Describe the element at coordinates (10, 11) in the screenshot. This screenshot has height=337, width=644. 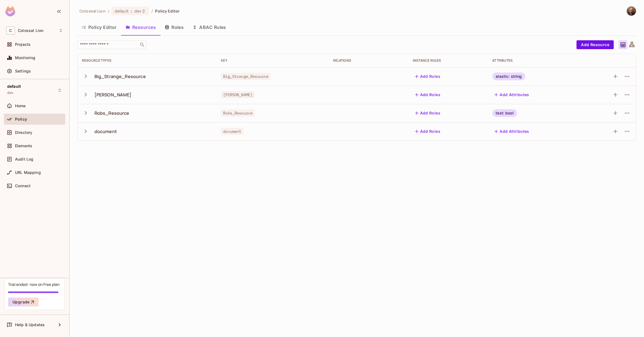
I see `img: SReyMgAAAABJRU5ErkJggg==` at that location.